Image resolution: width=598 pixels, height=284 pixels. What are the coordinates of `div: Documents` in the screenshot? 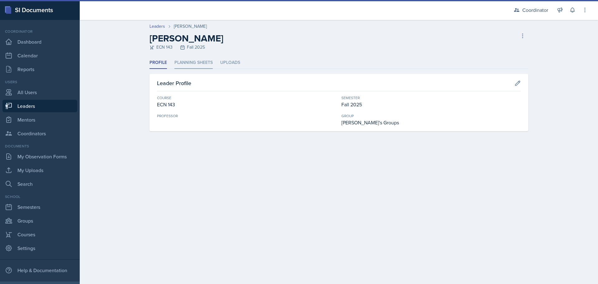 It's located at (40, 146).